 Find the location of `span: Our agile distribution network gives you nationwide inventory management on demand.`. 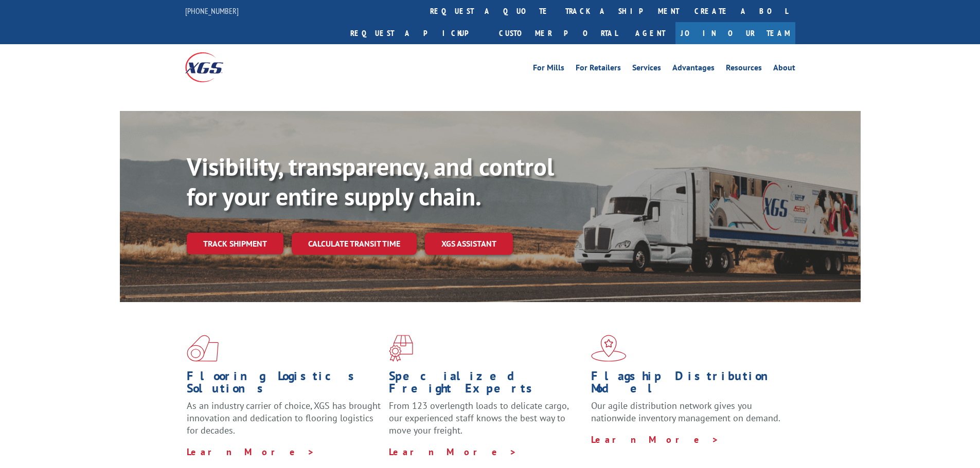

span: Our agile distribution network gives you nationwide inventory management on demand. is located at coordinates (686, 411).